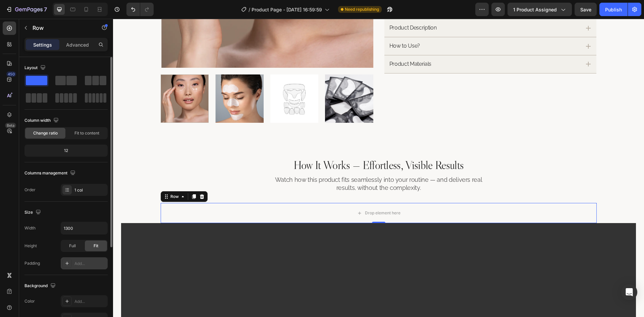 This screenshot has width=644, height=317. What do you see at coordinates (78, 44) in the screenshot?
I see `p: Advanced` at bounding box center [78, 44].